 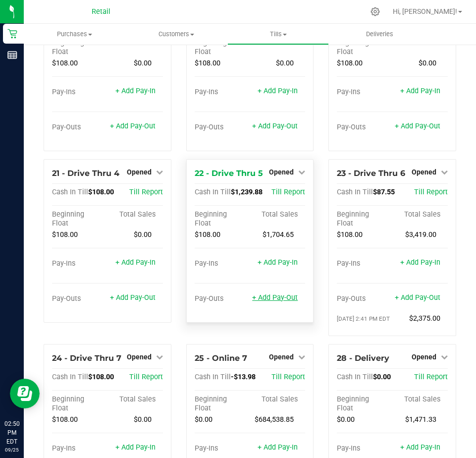 What do you see at coordinates (86, 173) in the screenshot?
I see `span: 21 - Drive Thru 4` at bounding box center [86, 173].